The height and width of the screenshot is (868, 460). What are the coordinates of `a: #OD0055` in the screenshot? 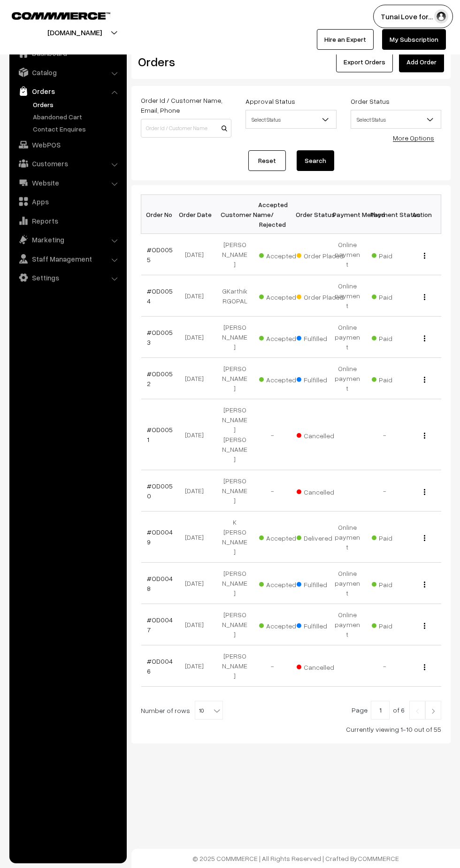 It's located at (159, 254).